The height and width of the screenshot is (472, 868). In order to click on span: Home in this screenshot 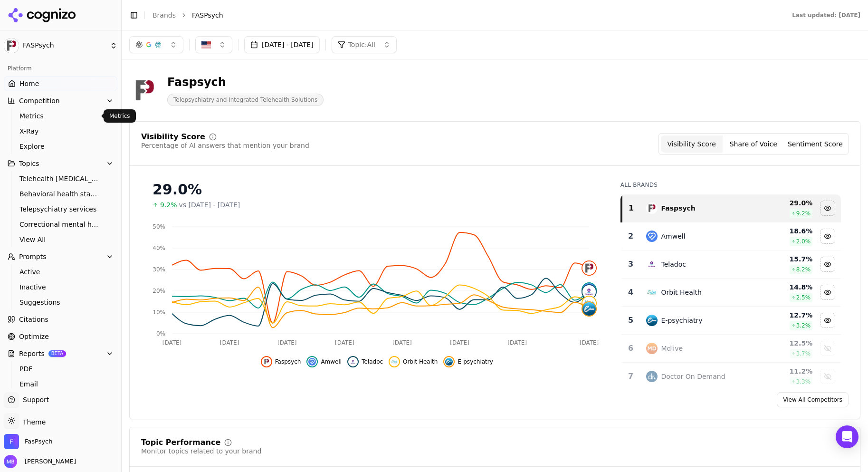, I will do `click(29, 84)`.